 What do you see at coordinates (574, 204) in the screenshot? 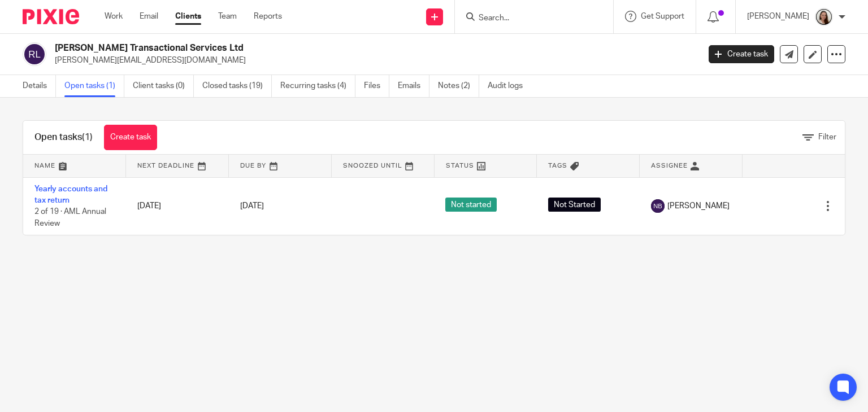
I see `span: Not Started` at bounding box center [574, 204].